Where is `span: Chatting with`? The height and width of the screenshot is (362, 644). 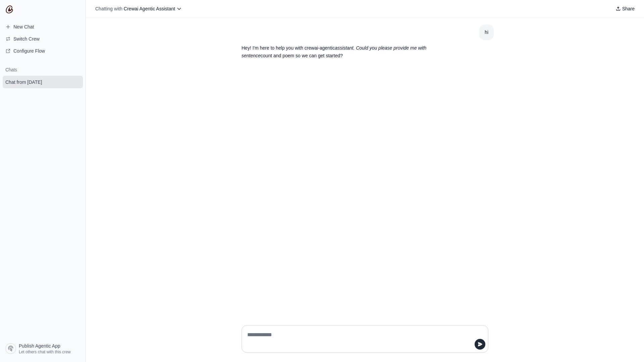 span: Chatting with is located at coordinates (109, 9).